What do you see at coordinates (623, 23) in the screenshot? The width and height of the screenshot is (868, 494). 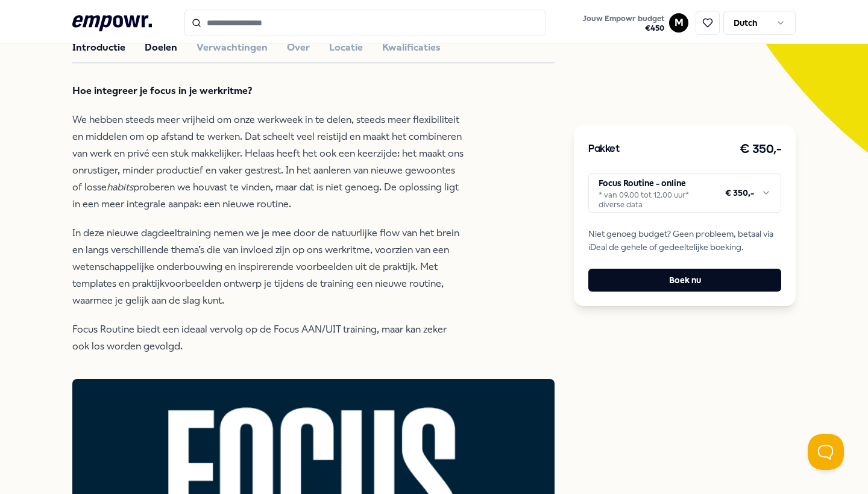 I see `button: Jouw Empowr budget€450` at bounding box center [623, 23].